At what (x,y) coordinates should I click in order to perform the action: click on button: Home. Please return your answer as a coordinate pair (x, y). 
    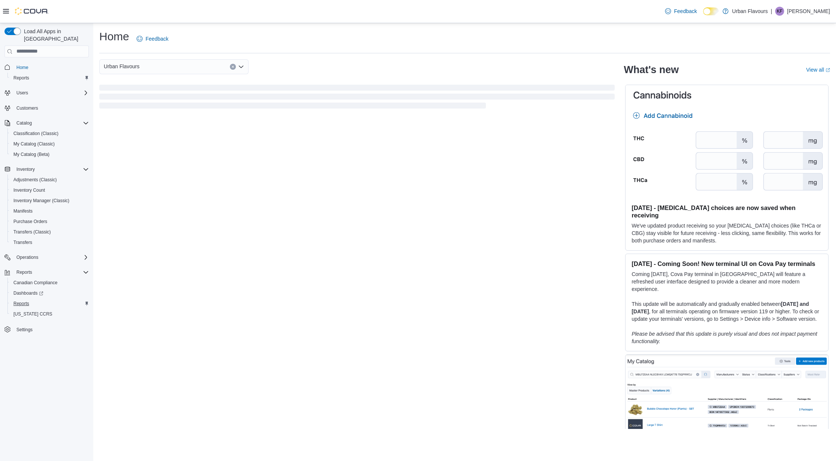
    Looking at the image, I should click on (47, 67).